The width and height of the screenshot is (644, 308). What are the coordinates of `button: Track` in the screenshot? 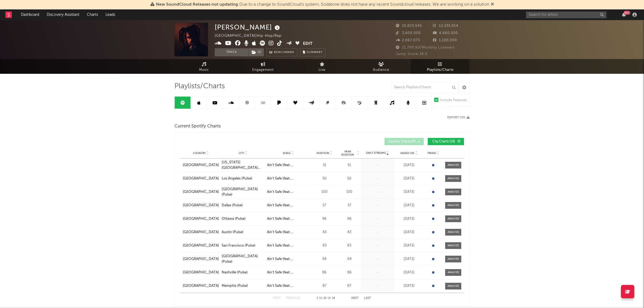 It's located at (231, 52).